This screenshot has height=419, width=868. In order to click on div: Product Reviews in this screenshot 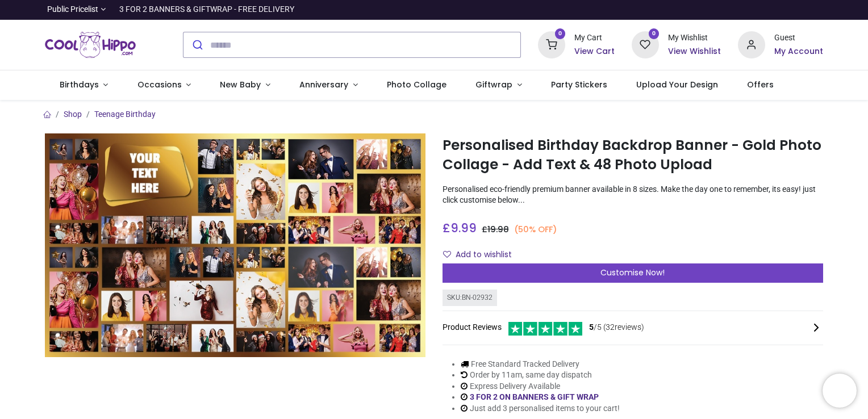, I will do `click(633, 327)`.